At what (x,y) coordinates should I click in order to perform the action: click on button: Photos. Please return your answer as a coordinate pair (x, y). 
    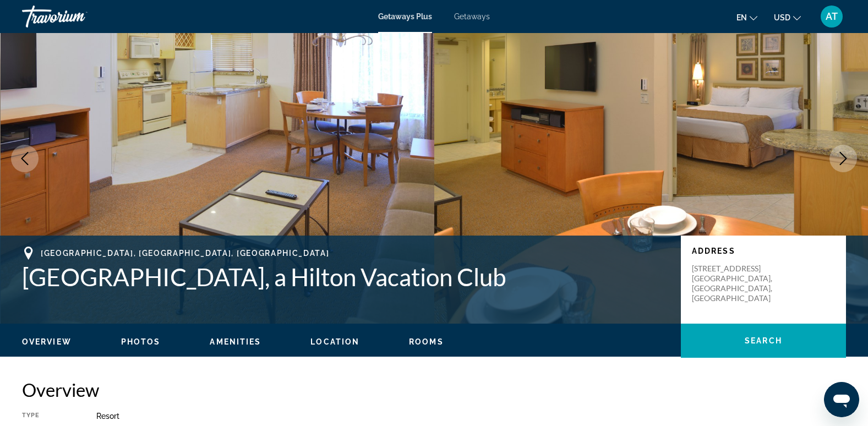
    Looking at the image, I should click on (141, 342).